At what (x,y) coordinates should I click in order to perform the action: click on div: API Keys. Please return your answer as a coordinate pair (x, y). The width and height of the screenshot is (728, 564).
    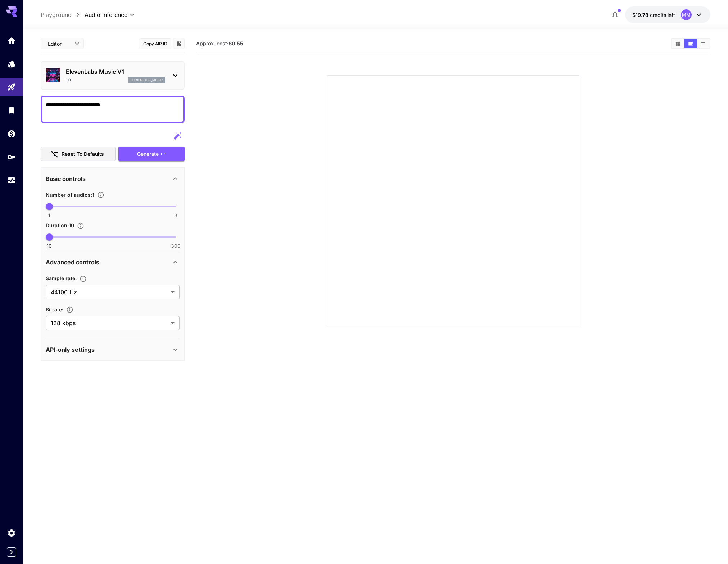
    Looking at the image, I should click on (11, 157).